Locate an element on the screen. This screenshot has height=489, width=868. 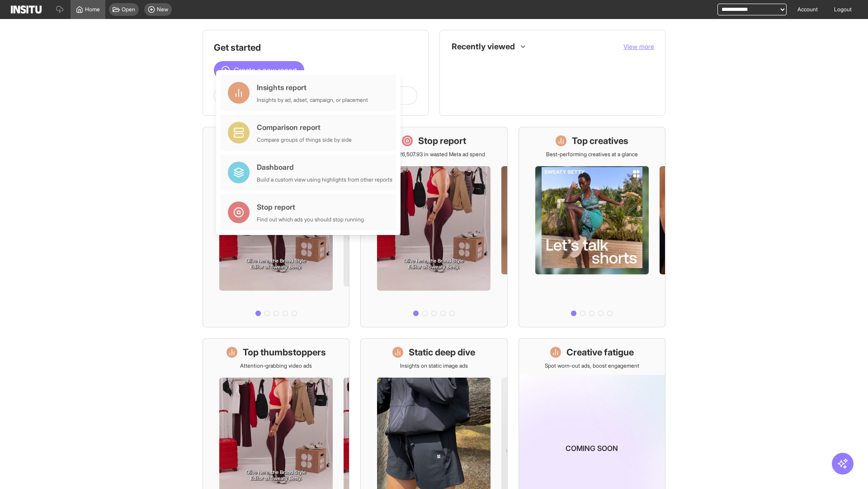
button: View more is located at coordinates (639, 47).